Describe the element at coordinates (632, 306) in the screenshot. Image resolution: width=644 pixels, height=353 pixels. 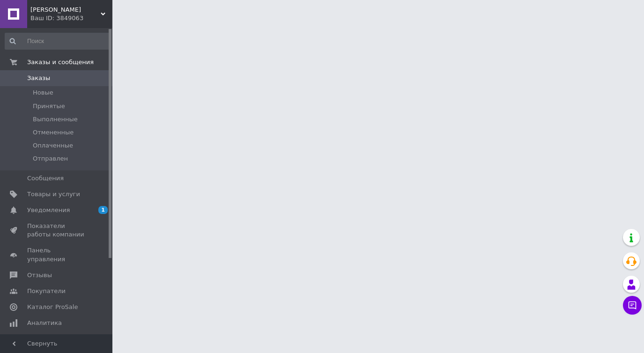
I see `button: Чат с покупателем` at that location.